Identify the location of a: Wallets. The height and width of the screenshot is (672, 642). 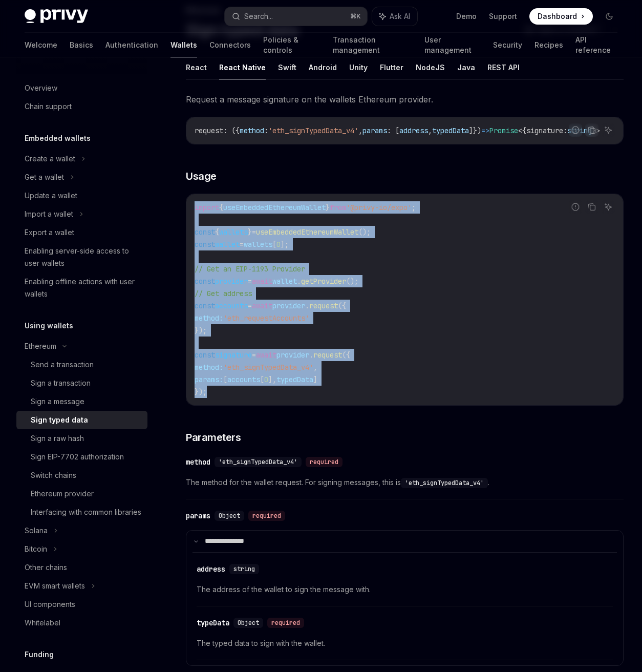
(184, 45).